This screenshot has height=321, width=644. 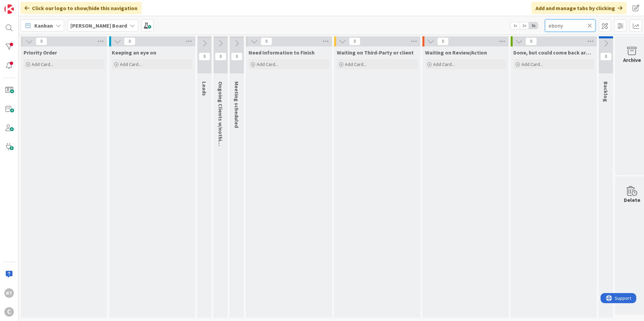 What do you see at coordinates (282, 52) in the screenshot?
I see `span: Need Information to Finish` at bounding box center [282, 52].